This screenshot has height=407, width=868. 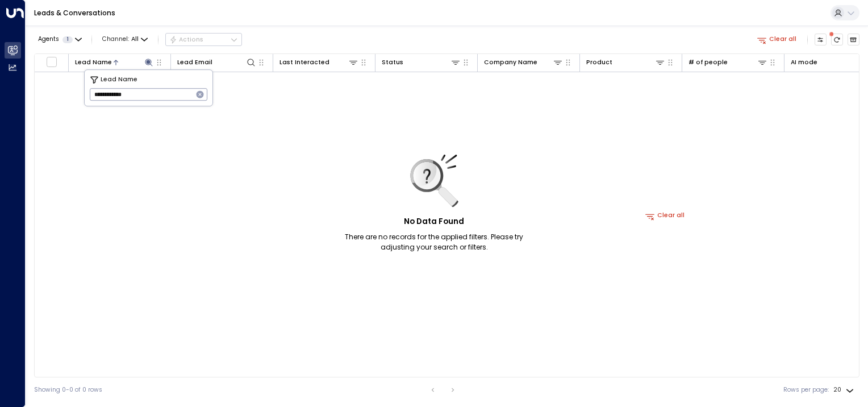 What do you see at coordinates (119, 80) in the screenshot?
I see `span: Lead Name` at bounding box center [119, 80].